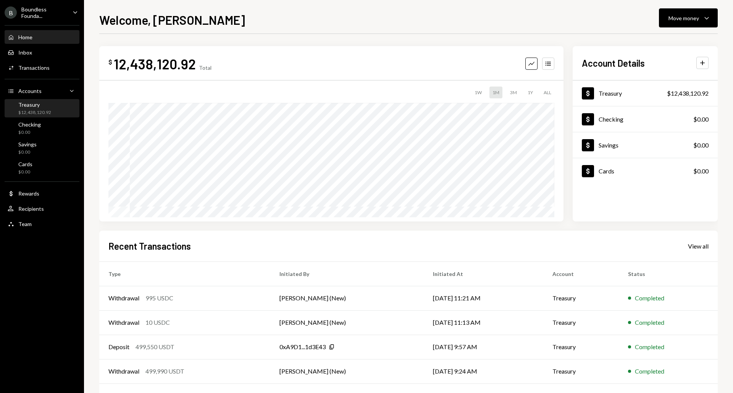  What do you see at coordinates (668, 274) in the screenshot?
I see `th: Status` at bounding box center [668, 274].